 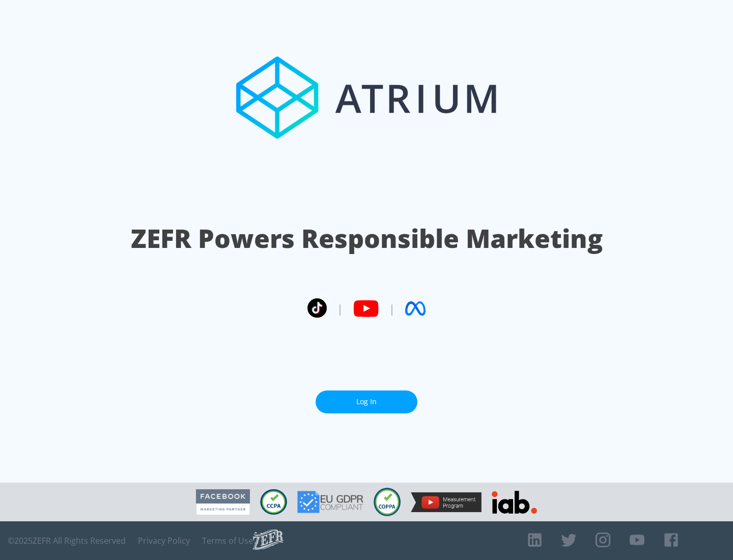 I want to click on img: COPPA Compliant, so click(x=387, y=502).